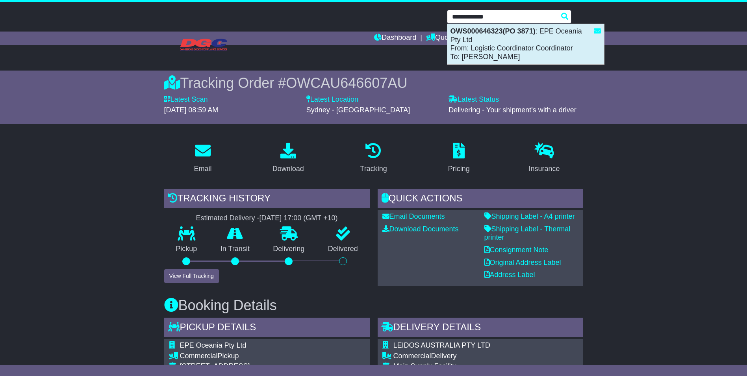 This screenshot has width=747, height=376. I want to click on a: Dashboard, so click(395, 38).